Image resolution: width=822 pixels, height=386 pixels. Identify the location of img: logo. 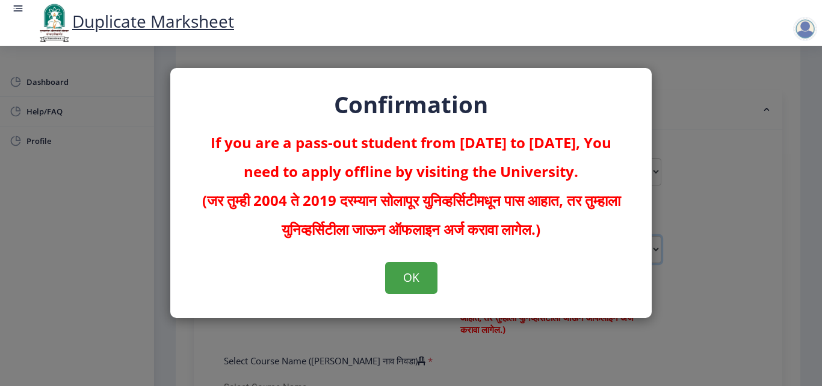
(54, 23).